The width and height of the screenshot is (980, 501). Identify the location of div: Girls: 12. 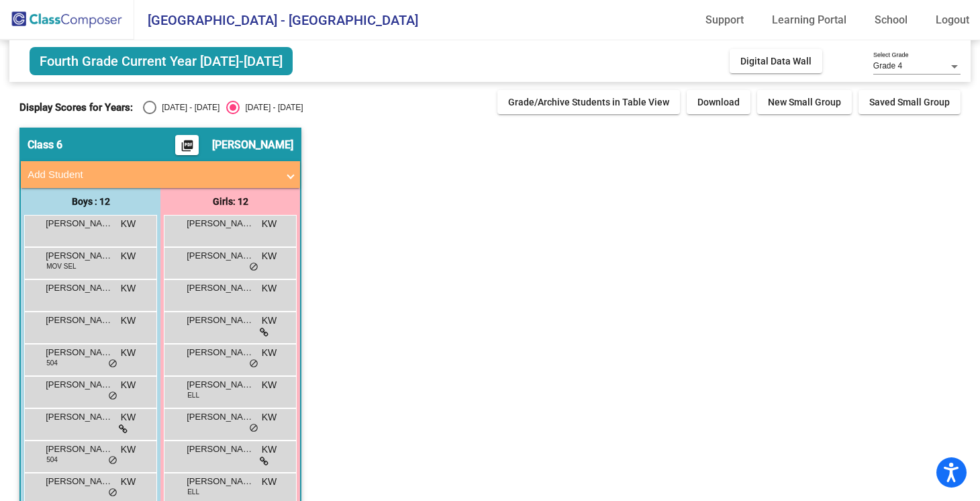
(230, 201).